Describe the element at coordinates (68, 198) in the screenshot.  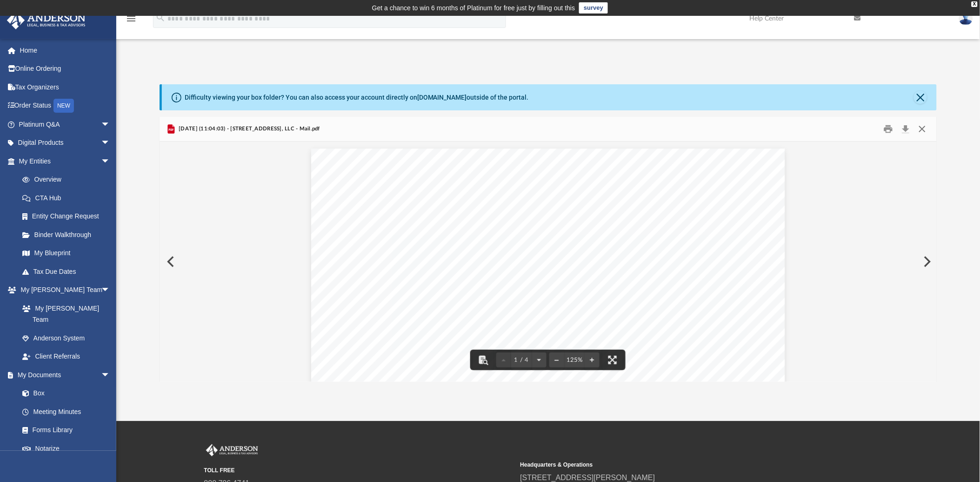
I see `a: CTA Hub` at that location.